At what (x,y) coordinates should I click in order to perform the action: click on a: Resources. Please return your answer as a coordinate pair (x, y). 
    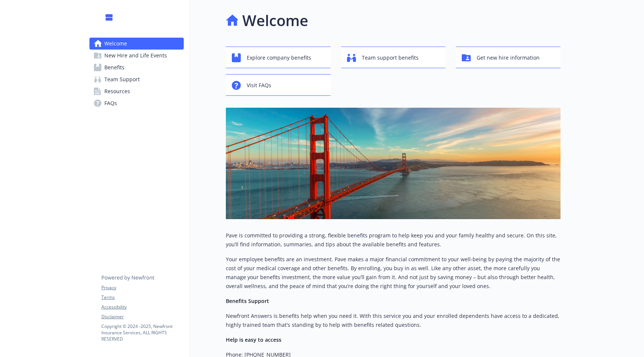
    Looking at the image, I should click on (136, 92).